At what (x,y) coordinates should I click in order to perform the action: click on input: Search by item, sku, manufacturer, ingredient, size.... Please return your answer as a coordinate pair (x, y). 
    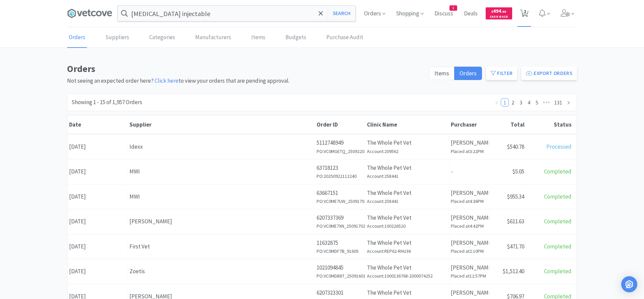
    Looking at the image, I should click on (237, 13).